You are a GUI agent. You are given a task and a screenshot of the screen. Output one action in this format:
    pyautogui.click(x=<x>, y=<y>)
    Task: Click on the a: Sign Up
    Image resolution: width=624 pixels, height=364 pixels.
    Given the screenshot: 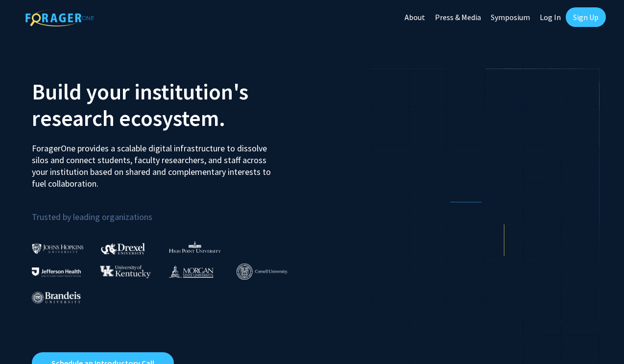 What is the action you would take?
    pyautogui.click(x=586, y=17)
    